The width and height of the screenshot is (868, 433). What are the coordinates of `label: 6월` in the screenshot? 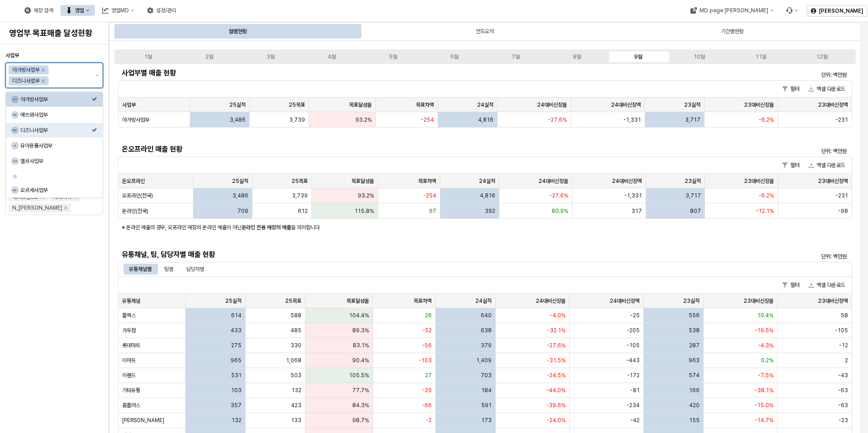 It's located at (454, 57).